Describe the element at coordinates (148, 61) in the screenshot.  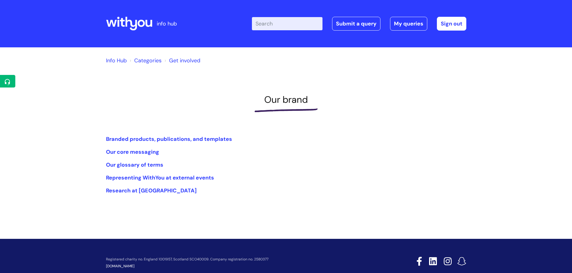
I see `a: Categories` at that location.